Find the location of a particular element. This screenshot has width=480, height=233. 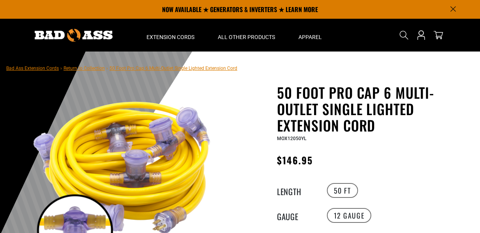

span: Extension Cords is located at coordinates (170, 37).